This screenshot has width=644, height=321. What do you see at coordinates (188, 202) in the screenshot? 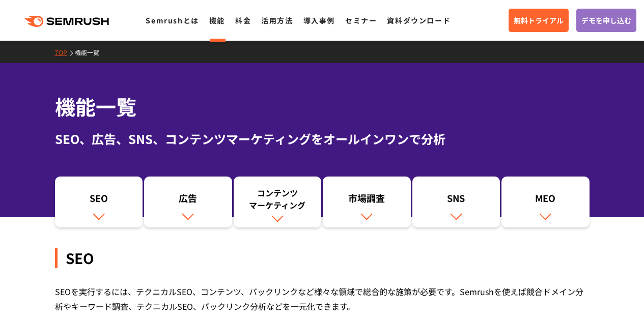
I see `a: 広告` at bounding box center [188, 202].